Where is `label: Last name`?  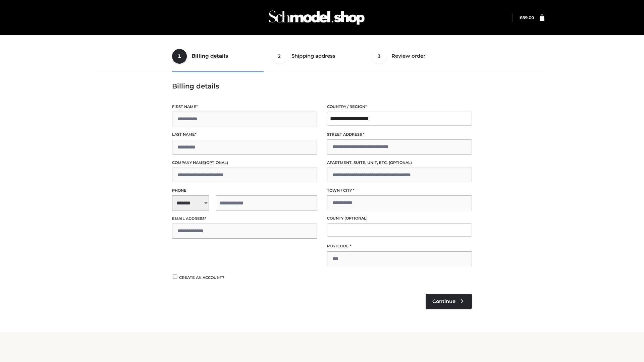
label: Last name is located at coordinates (245, 134).